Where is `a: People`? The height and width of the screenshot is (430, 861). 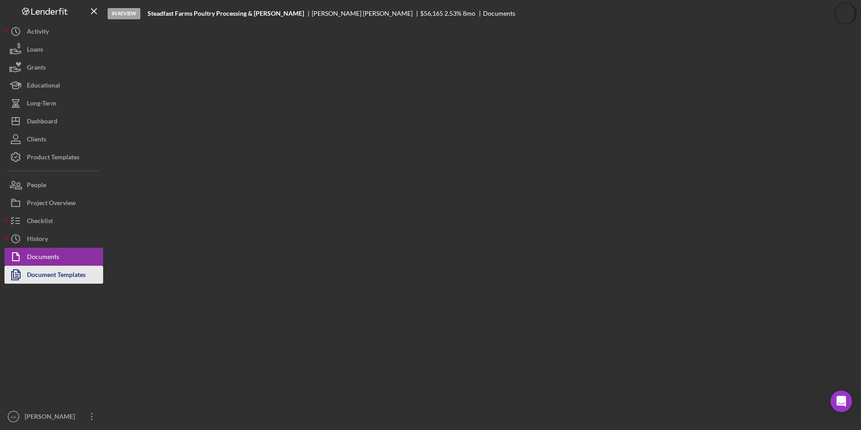 a: People is located at coordinates (54, 185).